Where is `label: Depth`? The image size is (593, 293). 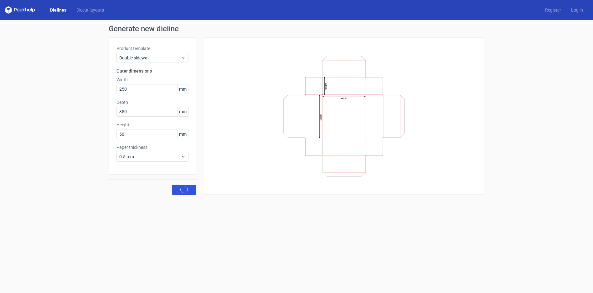
label: Depth is located at coordinates (152, 102).